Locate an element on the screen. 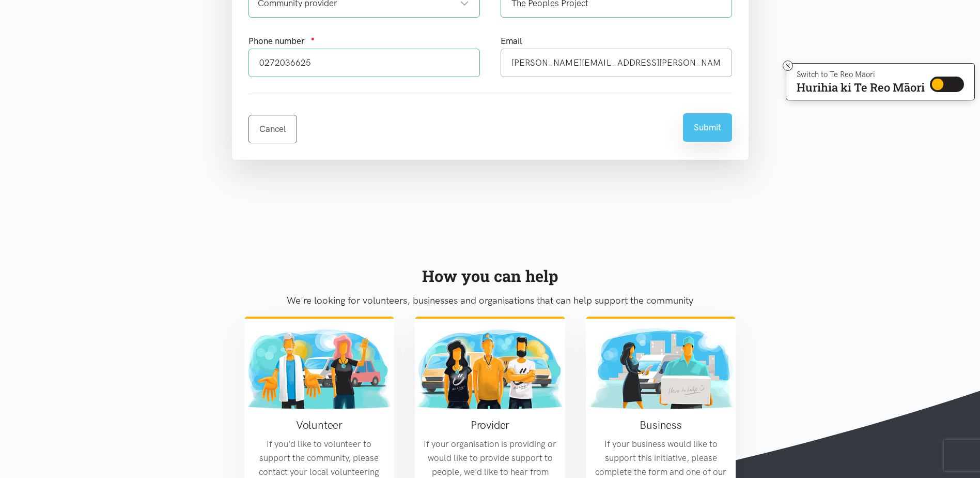  h3: Business is located at coordinates (661, 425).